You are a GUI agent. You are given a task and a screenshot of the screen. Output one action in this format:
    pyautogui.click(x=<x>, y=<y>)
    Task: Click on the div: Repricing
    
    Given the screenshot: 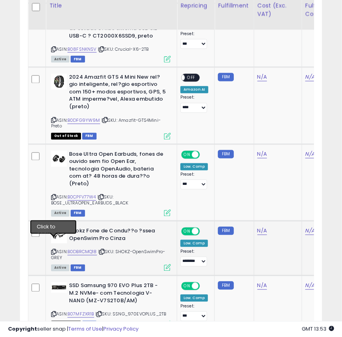 What is the action you would take?
    pyautogui.click(x=196, y=6)
    